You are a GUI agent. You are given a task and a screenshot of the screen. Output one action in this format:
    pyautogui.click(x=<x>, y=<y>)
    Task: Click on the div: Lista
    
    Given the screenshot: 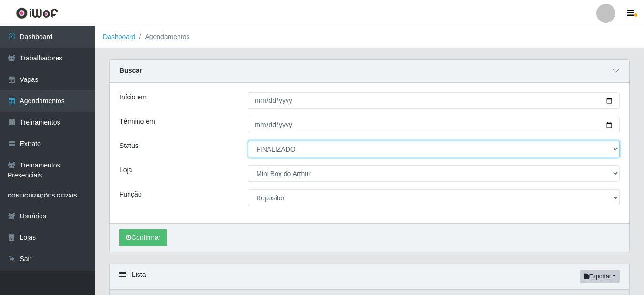 What is the action you would take?
    pyautogui.click(x=369, y=276)
    